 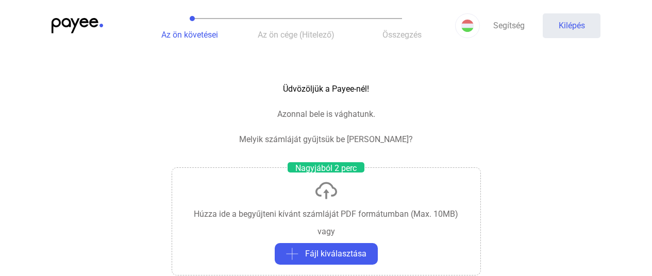 What do you see at coordinates (326, 89) in the screenshot?
I see `font: Üdvözöljük a Payee-nél!` at bounding box center [326, 89].